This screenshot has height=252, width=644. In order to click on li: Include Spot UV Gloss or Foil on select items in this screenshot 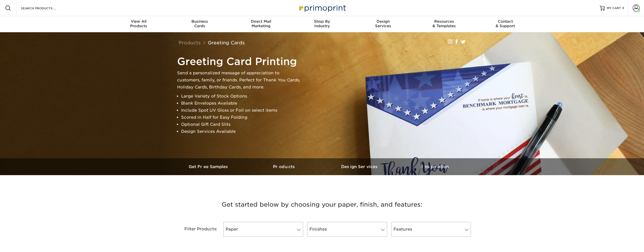, I will do `click(242, 110)`.